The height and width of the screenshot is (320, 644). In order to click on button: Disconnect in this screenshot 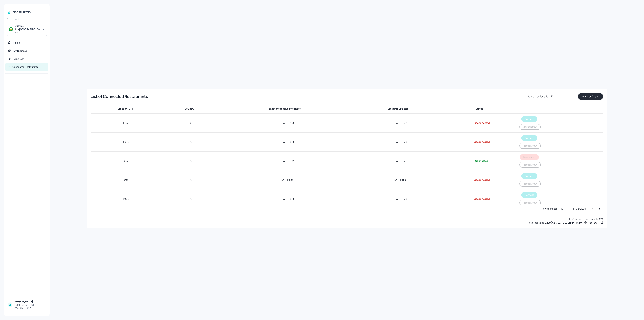, I will do `click(529, 157)`.